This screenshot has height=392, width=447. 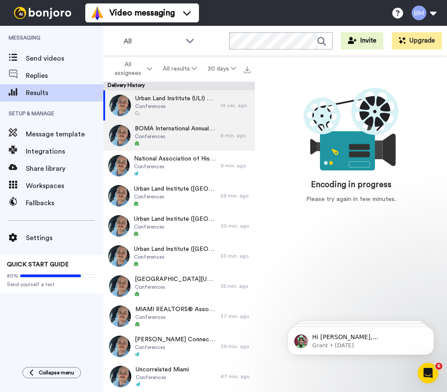 I want to click on img: 92d9d4ba-0c50-41fa-a0b3-181966817308-thumb.jpg, so click(x=120, y=317).